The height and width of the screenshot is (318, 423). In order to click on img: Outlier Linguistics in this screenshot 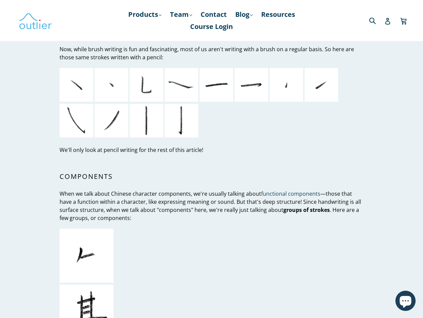, I will do `click(35, 21)`.